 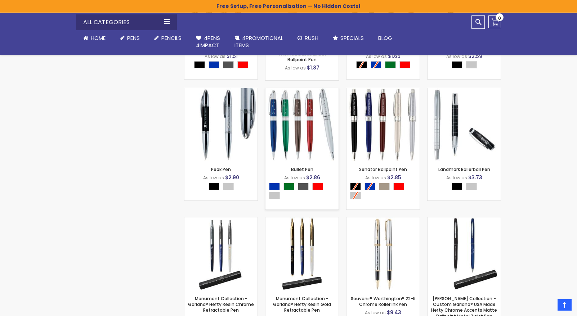 I want to click on a: Rush, so click(x=308, y=38).